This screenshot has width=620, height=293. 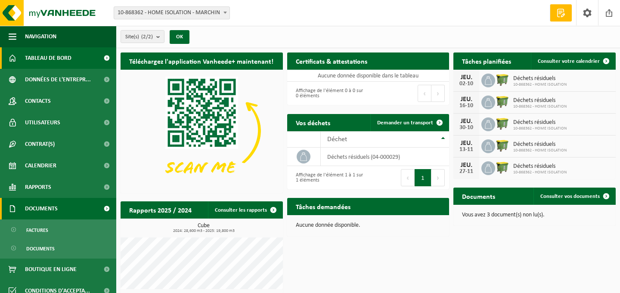 What do you see at coordinates (58, 230) in the screenshot?
I see `a: Factures` at bounding box center [58, 230].